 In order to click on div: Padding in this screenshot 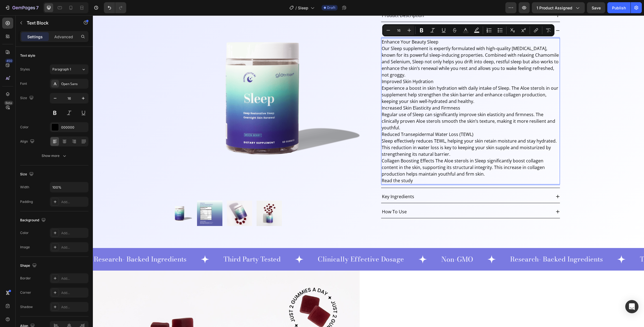, I will do `click(27, 202)`.